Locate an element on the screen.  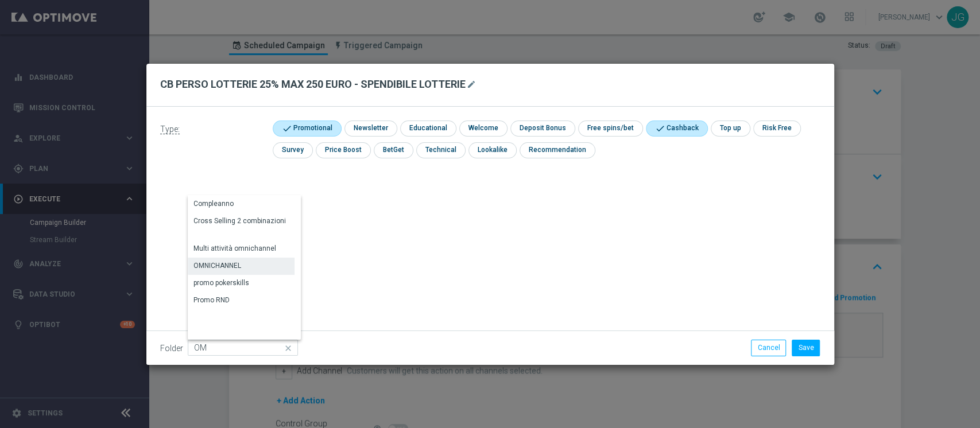
i: close is located at coordinates (289, 348).